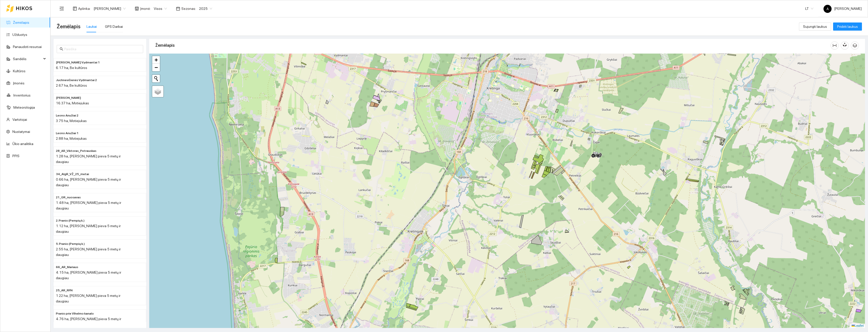 The height and width of the screenshot is (332, 868). I want to click on button: Initiate a new search, so click(156, 78).